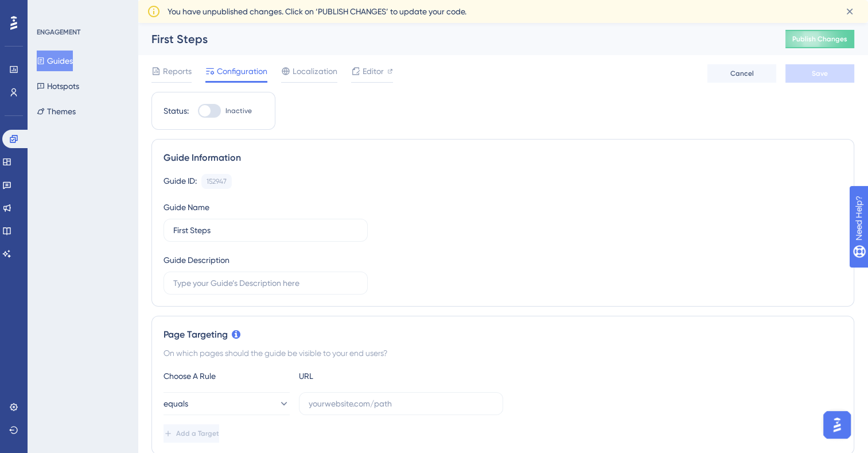 The width and height of the screenshot is (868, 453). I want to click on button: Hotspots, so click(58, 86).